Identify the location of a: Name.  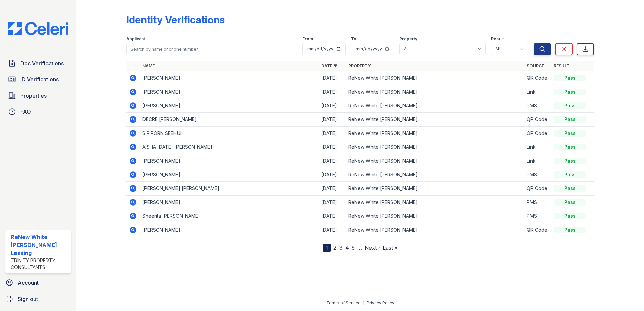
(148, 66).